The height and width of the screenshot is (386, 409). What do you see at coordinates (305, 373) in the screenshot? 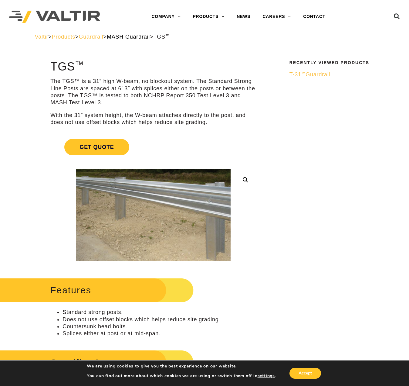
I see `button: Accept` at bounding box center [305, 373].